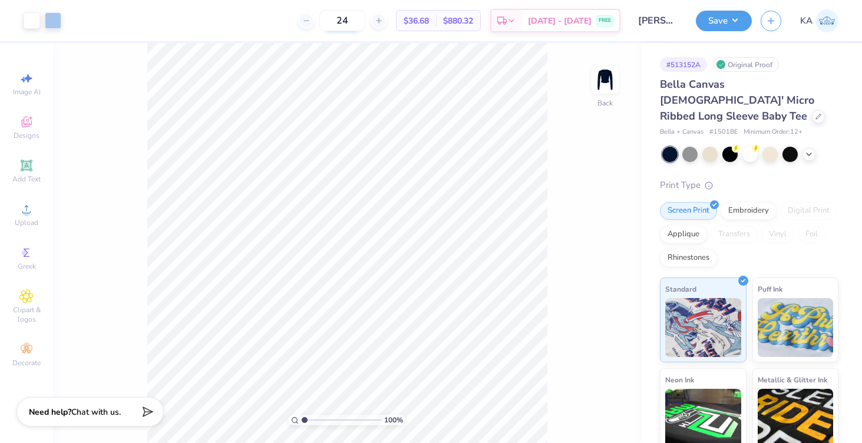 This screenshot has height=443, width=862. I want to click on div: Back, so click(605, 103).